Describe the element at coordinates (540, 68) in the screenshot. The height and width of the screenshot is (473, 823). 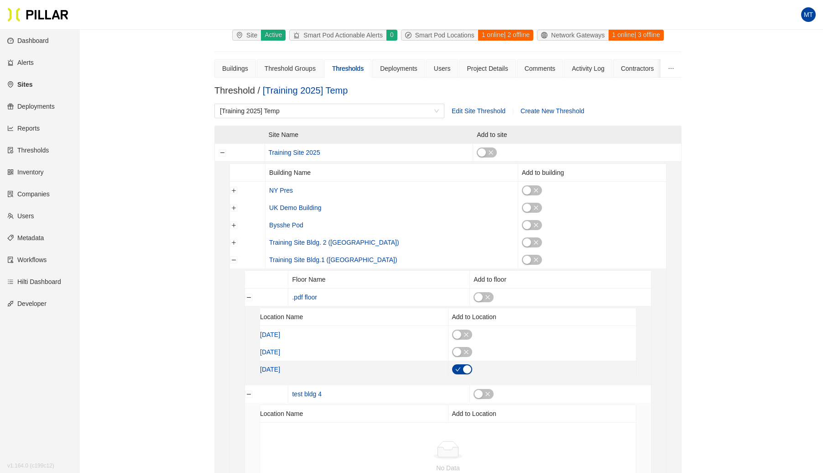
I see `div: Comments` at that location.